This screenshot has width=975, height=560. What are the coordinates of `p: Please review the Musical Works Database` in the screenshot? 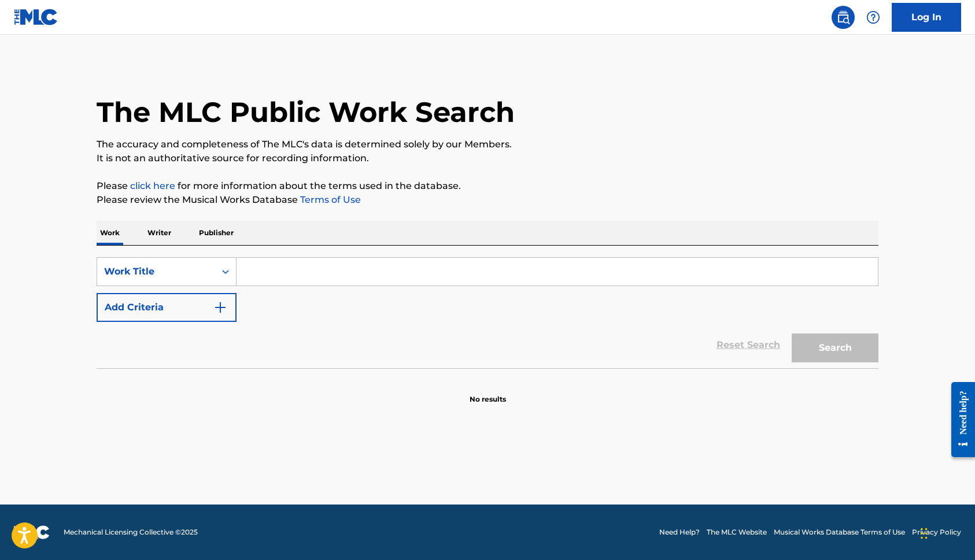 It's located at (487, 200).